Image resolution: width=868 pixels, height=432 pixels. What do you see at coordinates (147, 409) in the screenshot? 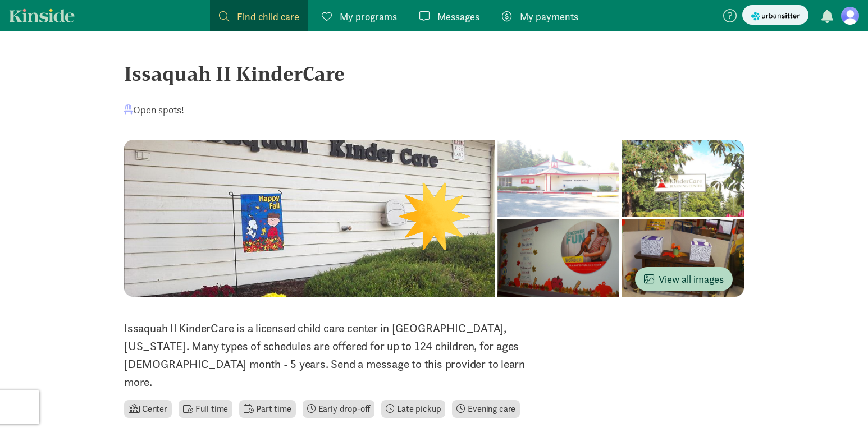
I see `li: Center` at bounding box center [147, 409].